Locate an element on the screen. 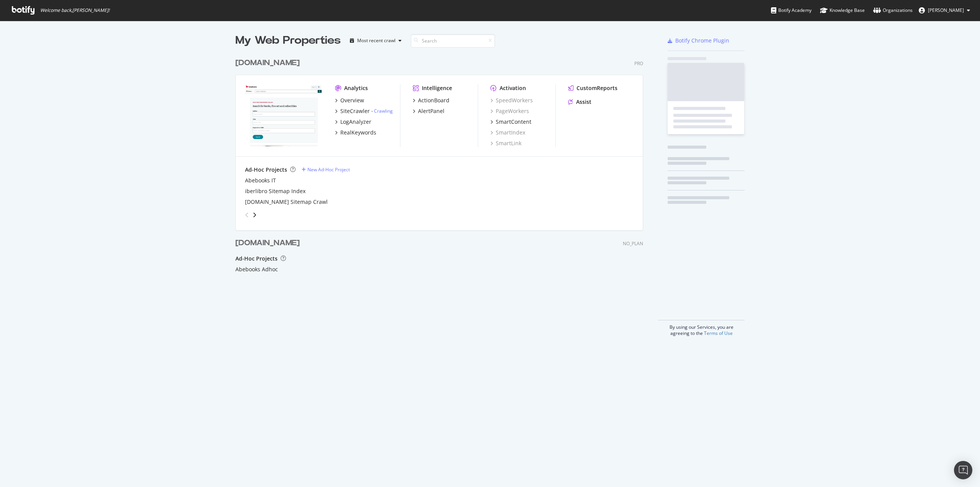 The image size is (980, 487). div: Knowledge Base is located at coordinates (842, 10).